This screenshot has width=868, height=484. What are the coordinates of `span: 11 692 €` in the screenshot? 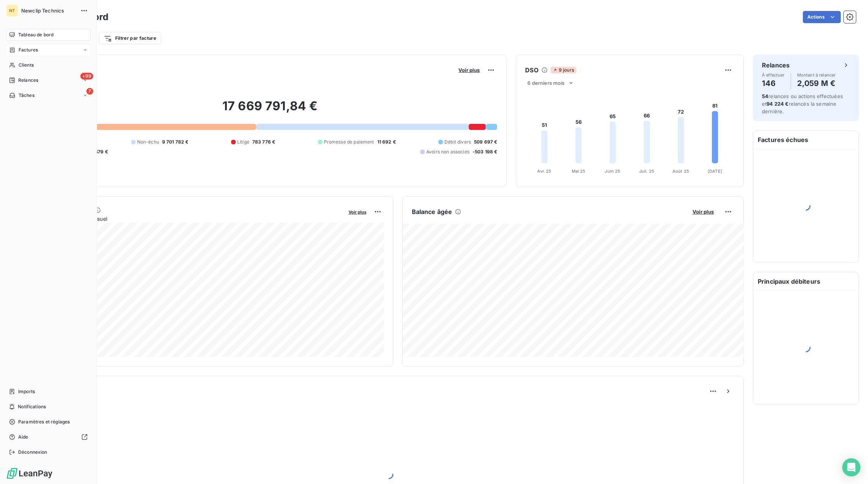 It's located at (387, 142).